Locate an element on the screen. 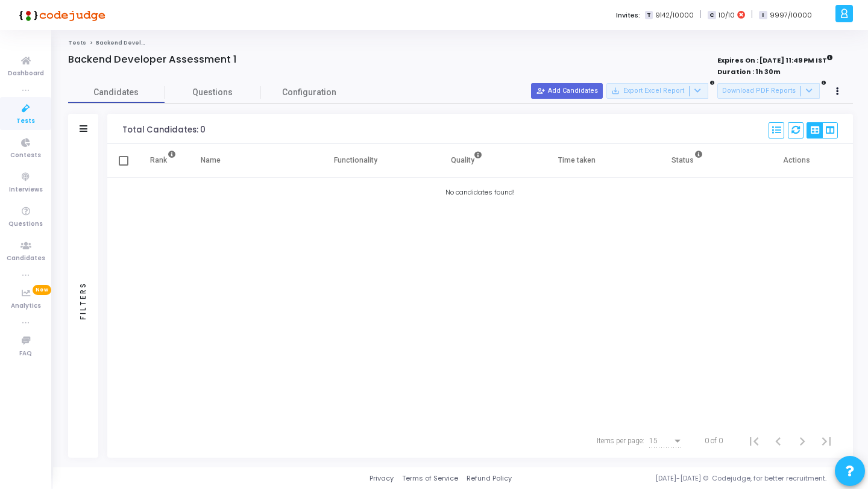 Image resolution: width=868 pixels, height=489 pixels. span: 9142/10000 is located at coordinates (674, 15).